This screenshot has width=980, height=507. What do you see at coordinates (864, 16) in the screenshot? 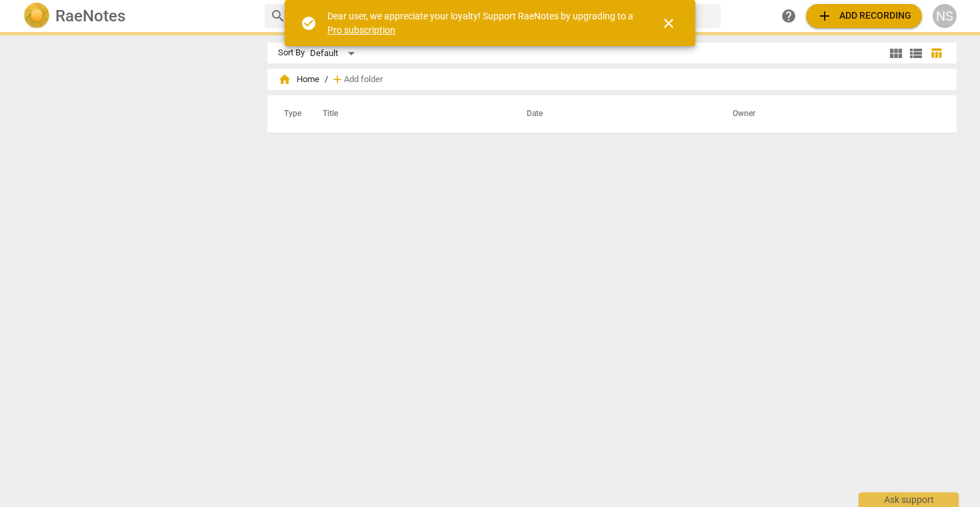
I see `span: Add recording` at bounding box center [864, 16].